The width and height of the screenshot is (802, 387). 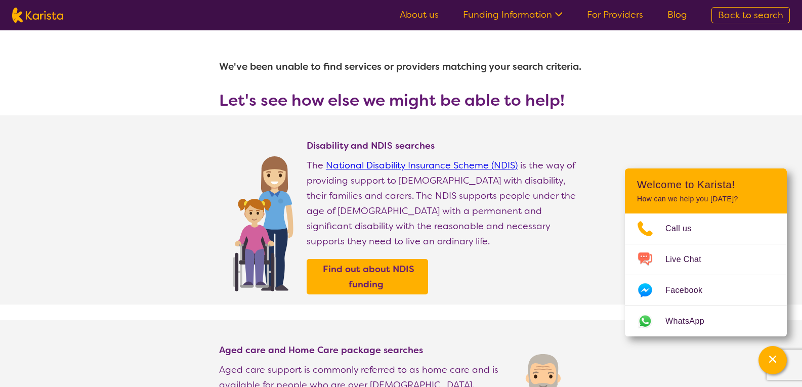 I want to click on a: Find out about NDIS funding, so click(x=367, y=277).